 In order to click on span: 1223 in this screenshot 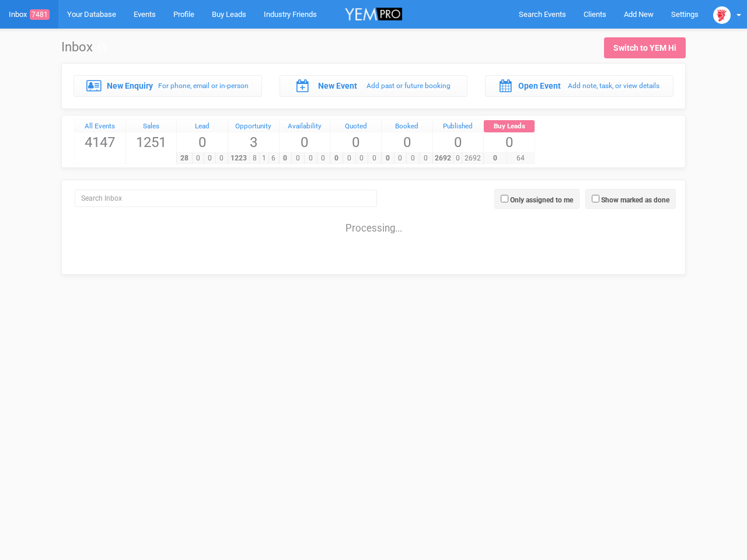, I will do `click(238, 158)`.